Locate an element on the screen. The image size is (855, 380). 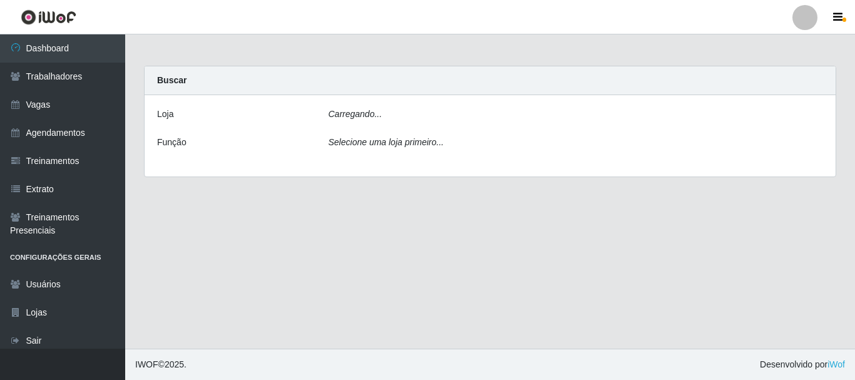
span: © 2025 . is located at coordinates (161, 364).